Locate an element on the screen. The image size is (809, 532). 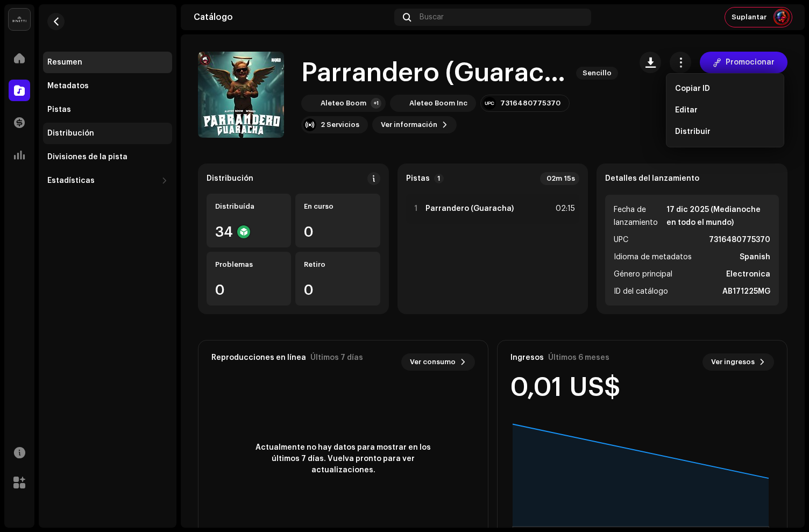
span: Género principal is located at coordinates (642, 274).